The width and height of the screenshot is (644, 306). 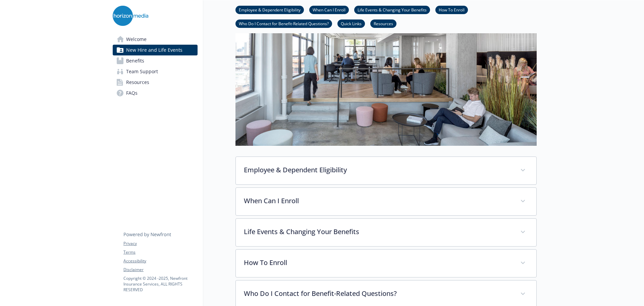 I want to click on a: Team Support, so click(x=155, y=71).